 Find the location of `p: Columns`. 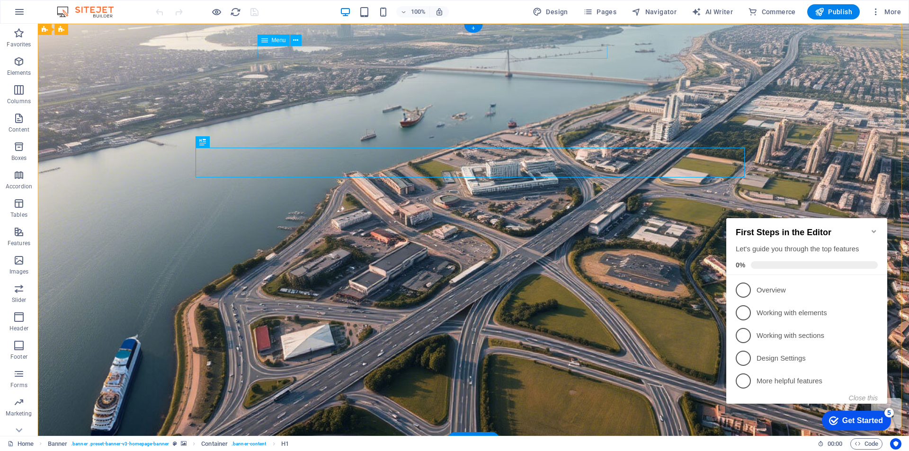

p: Columns is located at coordinates (19, 101).